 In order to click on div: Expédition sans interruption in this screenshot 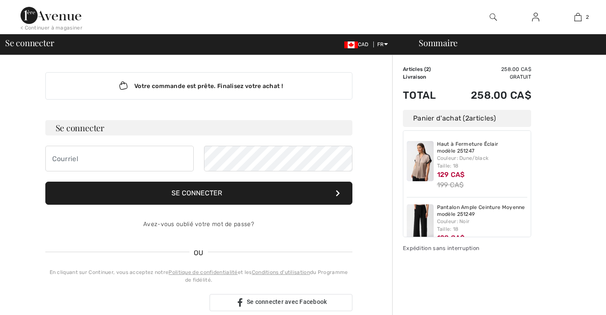, I will do `click(467, 248)`.